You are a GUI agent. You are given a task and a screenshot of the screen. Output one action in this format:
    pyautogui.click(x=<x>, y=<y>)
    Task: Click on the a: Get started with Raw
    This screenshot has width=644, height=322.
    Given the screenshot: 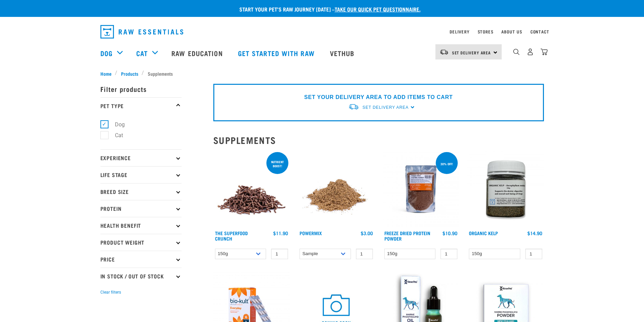 What is the action you would take?
    pyautogui.click(x=278, y=53)
    